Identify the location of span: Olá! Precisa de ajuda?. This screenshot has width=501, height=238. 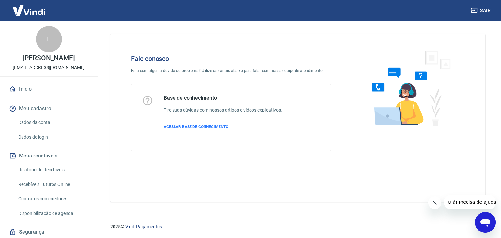
(29, 7).